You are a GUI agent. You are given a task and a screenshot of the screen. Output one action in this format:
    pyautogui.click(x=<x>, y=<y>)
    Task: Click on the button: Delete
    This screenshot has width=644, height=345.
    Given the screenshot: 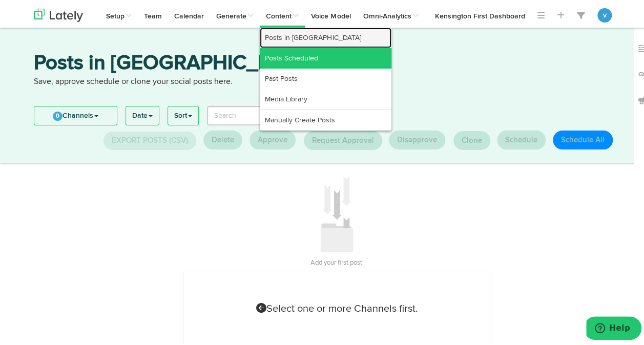 What is the action you would take?
    pyautogui.click(x=223, y=137)
    